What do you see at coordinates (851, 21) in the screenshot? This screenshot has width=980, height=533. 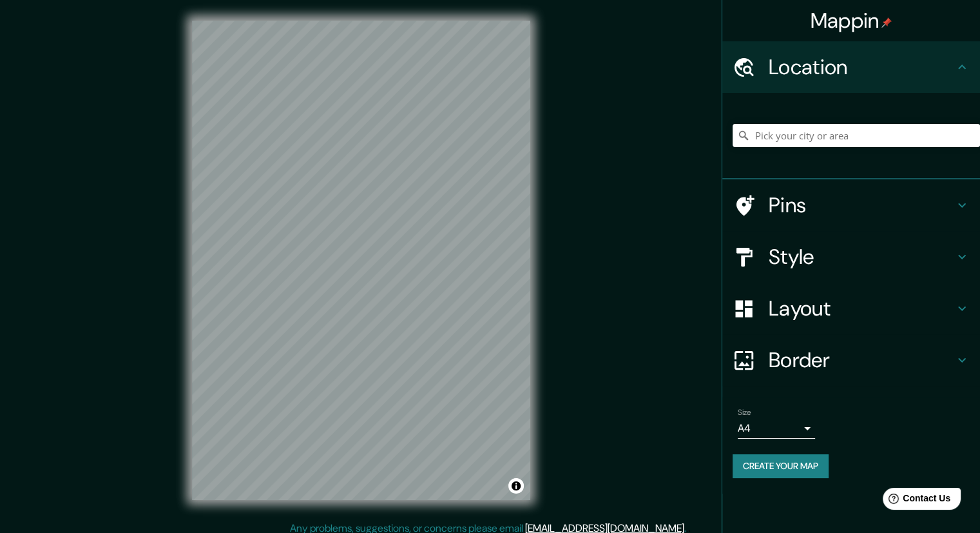 I see `h4: Mappin` at bounding box center [851, 21].